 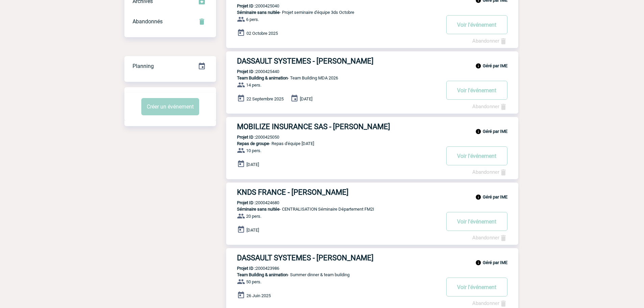 What do you see at coordinates (333, 274) in the screenshot?
I see `p: - Summer dinner & team building` at bounding box center [333, 274].